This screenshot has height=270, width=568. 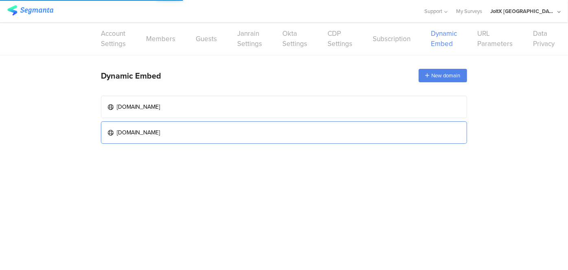 I want to click on a: Guests, so click(x=206, y=39).